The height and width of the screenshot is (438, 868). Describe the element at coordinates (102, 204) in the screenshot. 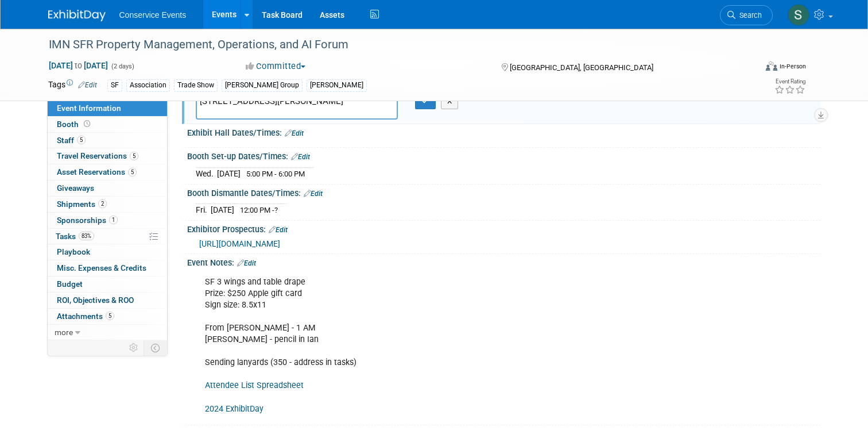

I see `span: 2` at that location.